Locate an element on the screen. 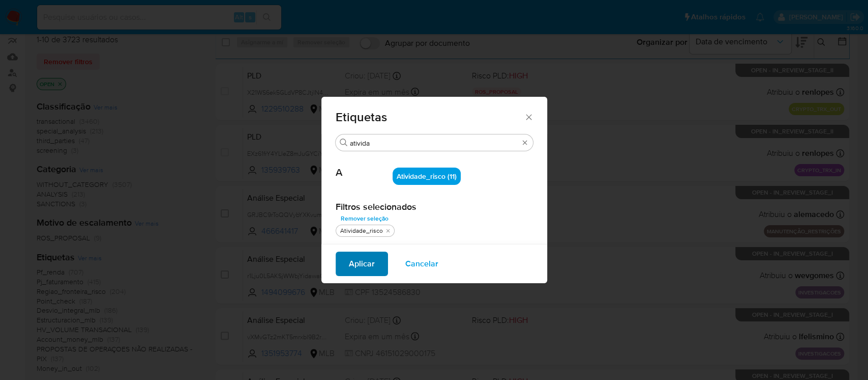  button: Aplicar is located at coordinates (362, 264).